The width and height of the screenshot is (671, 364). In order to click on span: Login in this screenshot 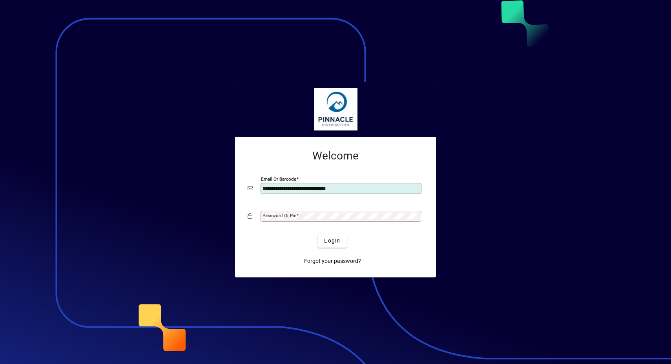, I will do `click(332, 241)`.